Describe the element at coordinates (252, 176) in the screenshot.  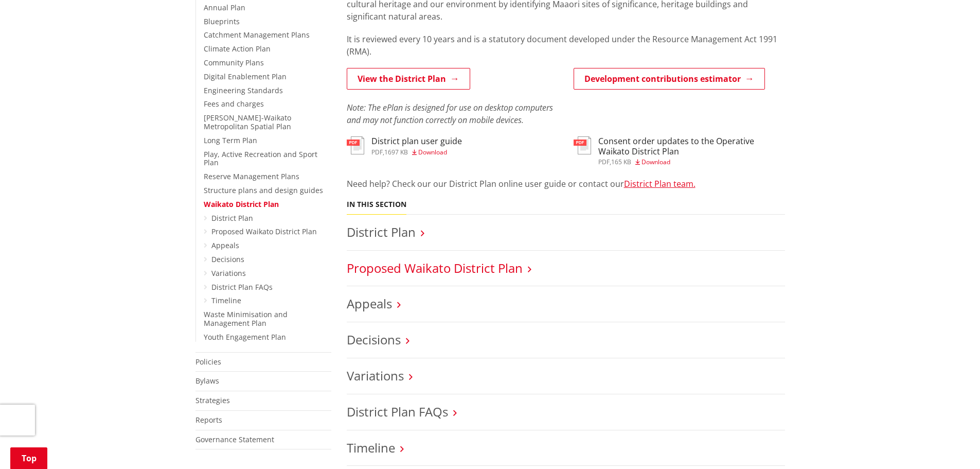
I see `a: Reserve Management Plans` at that location.